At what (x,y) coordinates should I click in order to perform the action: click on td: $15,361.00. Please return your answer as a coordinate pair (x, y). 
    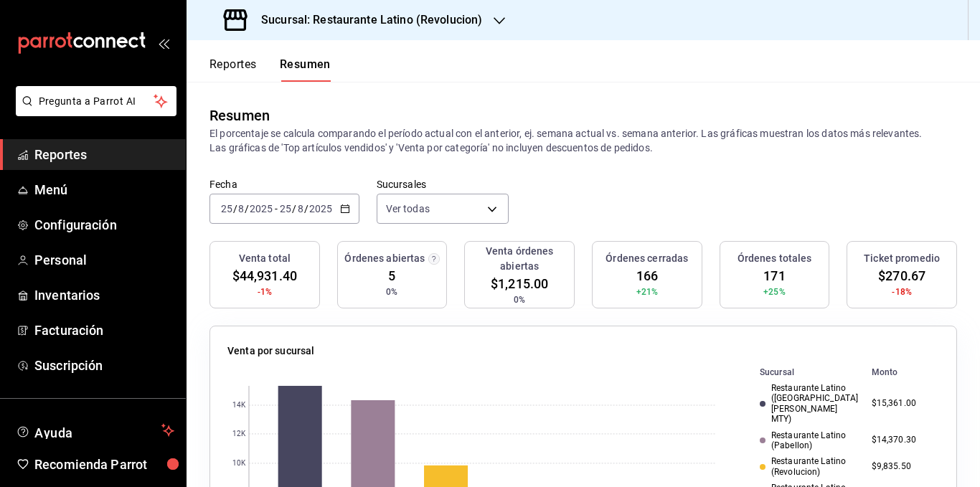
    Looking at the image, I should click on (903, 404).